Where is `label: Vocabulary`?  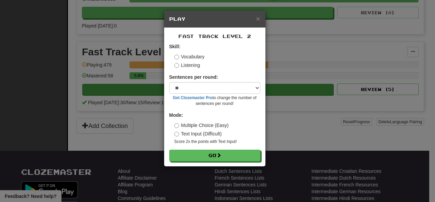 label: Vocabulary is located at coordinates (190, 57).